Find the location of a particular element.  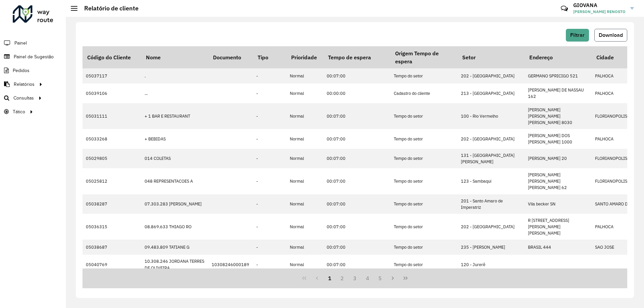

span: Tático is located at coordinates (19, 112).